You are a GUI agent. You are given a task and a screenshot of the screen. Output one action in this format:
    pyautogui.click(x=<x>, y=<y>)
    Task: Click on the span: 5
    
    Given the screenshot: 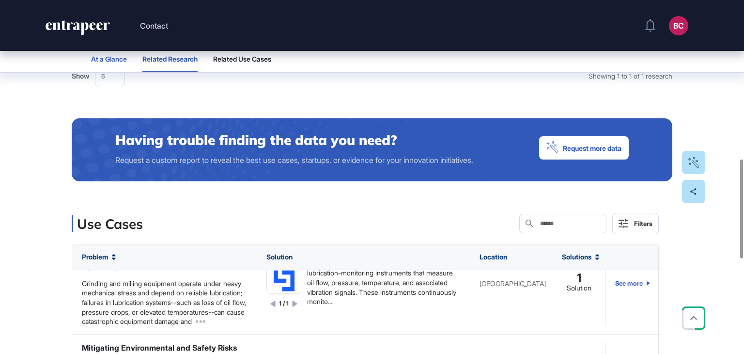 What is the action you would take?
    pyautogui.click(x=103, y=76)
    